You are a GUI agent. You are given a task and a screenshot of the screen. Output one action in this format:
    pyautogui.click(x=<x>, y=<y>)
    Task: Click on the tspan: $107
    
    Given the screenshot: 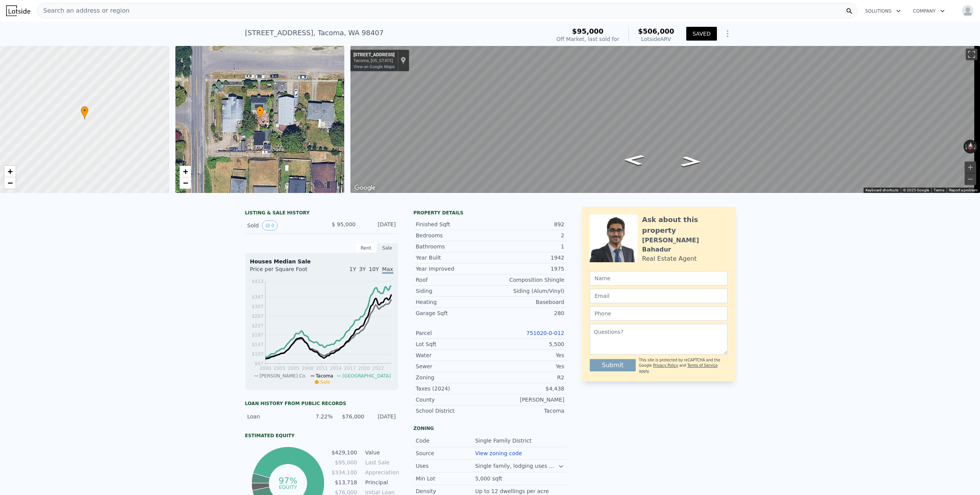 What is the action you would take?
    pyautogui.click(x=257, y=354)
    